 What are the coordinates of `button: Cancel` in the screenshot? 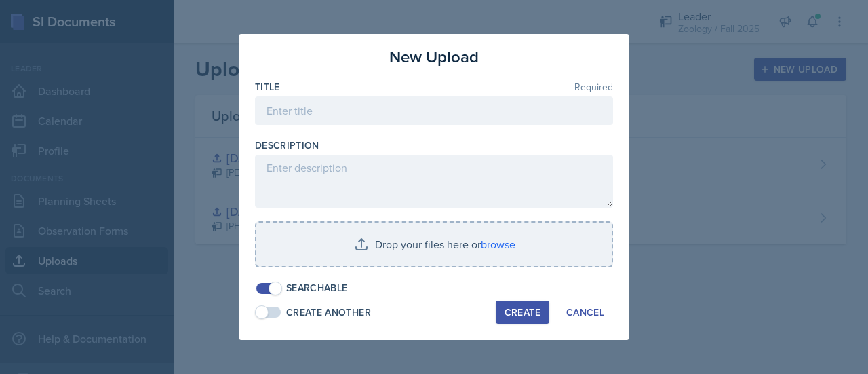 It's located at (585, 313).